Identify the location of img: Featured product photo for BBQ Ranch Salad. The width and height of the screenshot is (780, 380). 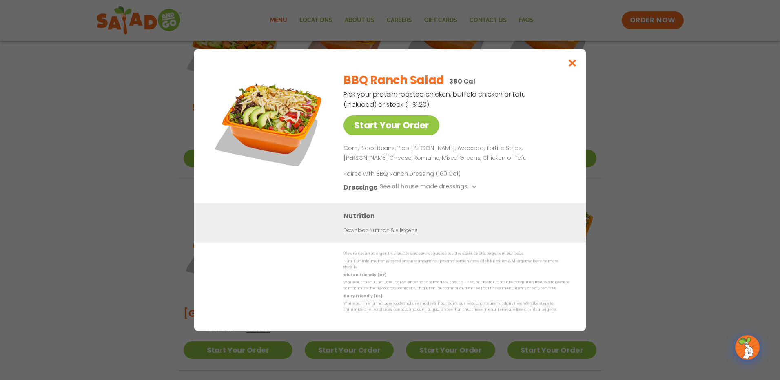
(270, 123).